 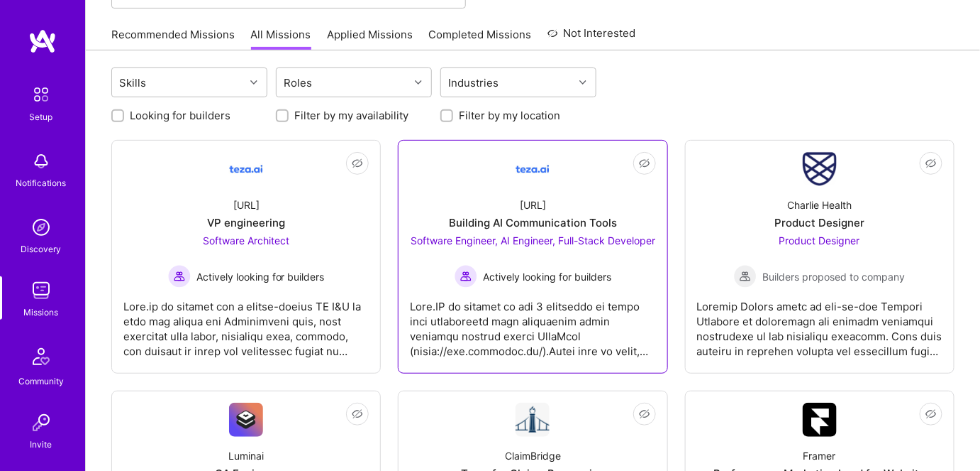 I want to click on img: bell, so click(x=41, y=161).